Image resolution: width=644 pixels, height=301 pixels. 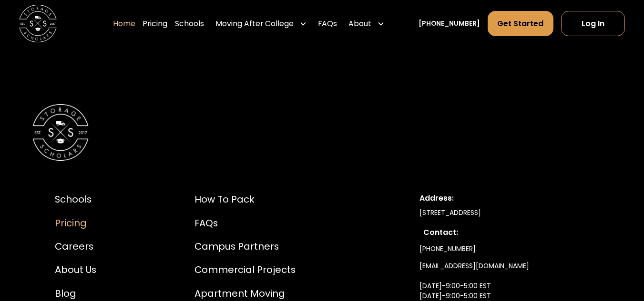 What do you see at coordinates (85, 247) in the screenshot?
I see `a: Careers` at bounding box center [85, 247].